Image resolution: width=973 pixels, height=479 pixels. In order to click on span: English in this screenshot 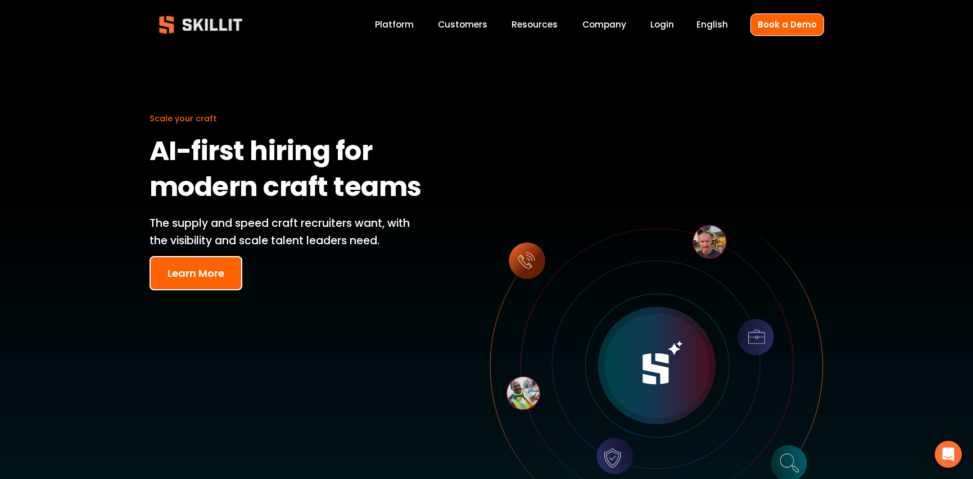, I will do `click(712, 24)`.